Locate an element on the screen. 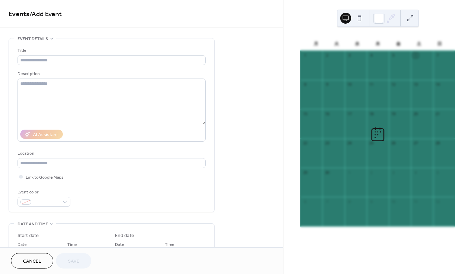 The image size is (472, 274). div: 23 is located at coordinates (327, 143).